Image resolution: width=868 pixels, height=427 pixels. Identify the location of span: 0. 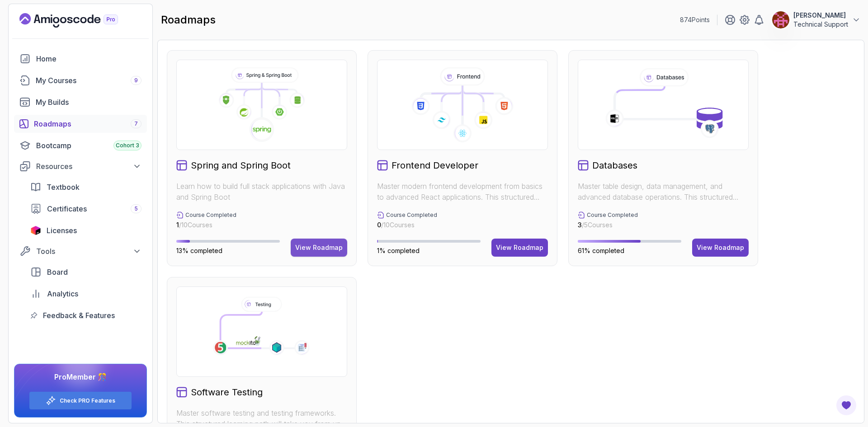
(379, 224).